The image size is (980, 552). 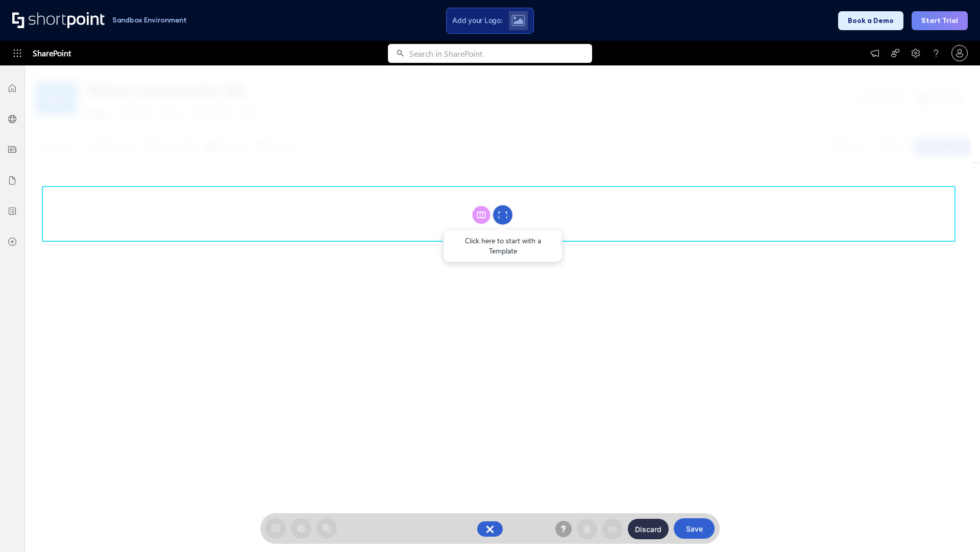 What do you see at coordinates (52, 54) in the screenshot?
I see `span: SharePoint` at bounding box center [52, 54].